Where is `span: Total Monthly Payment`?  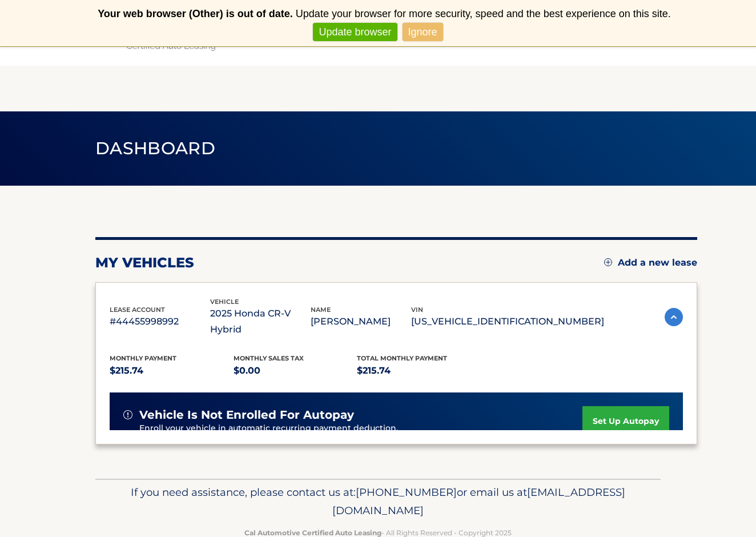 span: Total Monthly Payment is located at coordinates (402, 358).